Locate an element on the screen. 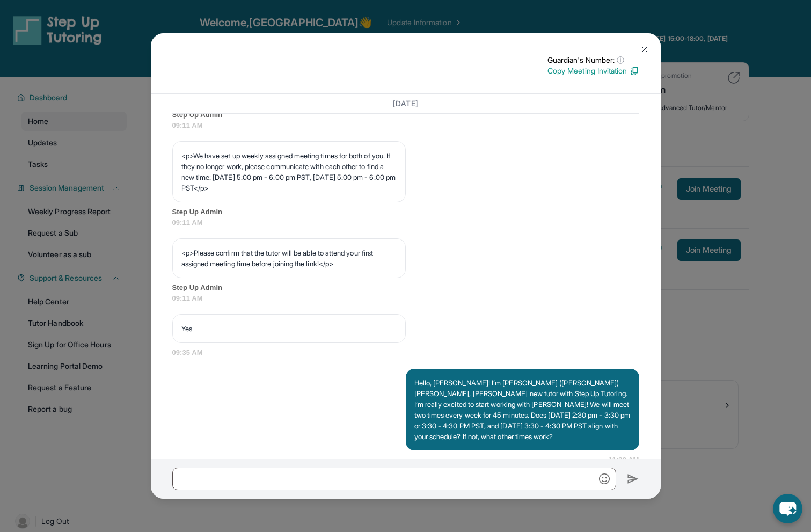  p: Yes is located at coordinates (289, 329).